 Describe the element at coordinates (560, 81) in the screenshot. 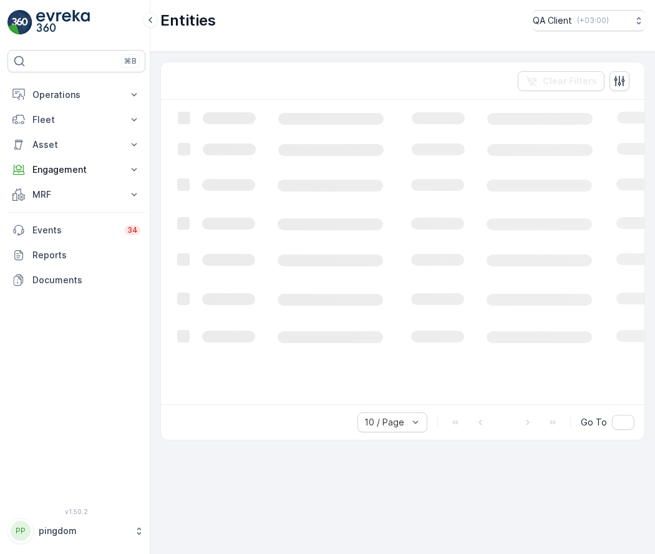

I see `button: Clear Filters` at that location.